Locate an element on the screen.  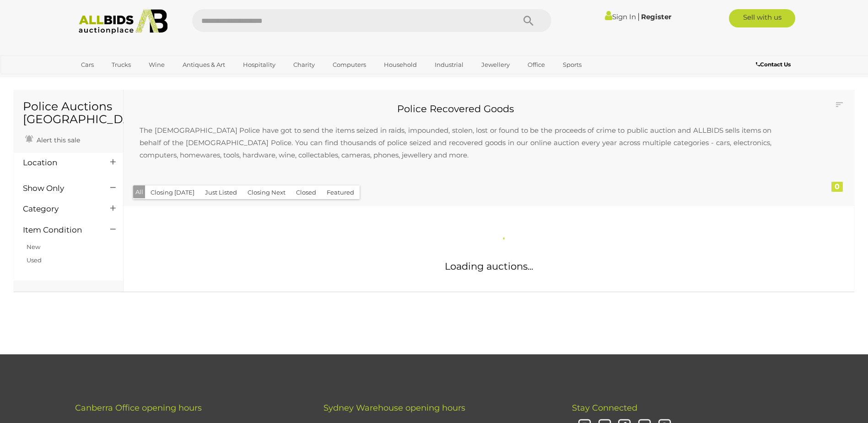
span: Sydney Warehouse opening hours is located at coordinates (395, 408).